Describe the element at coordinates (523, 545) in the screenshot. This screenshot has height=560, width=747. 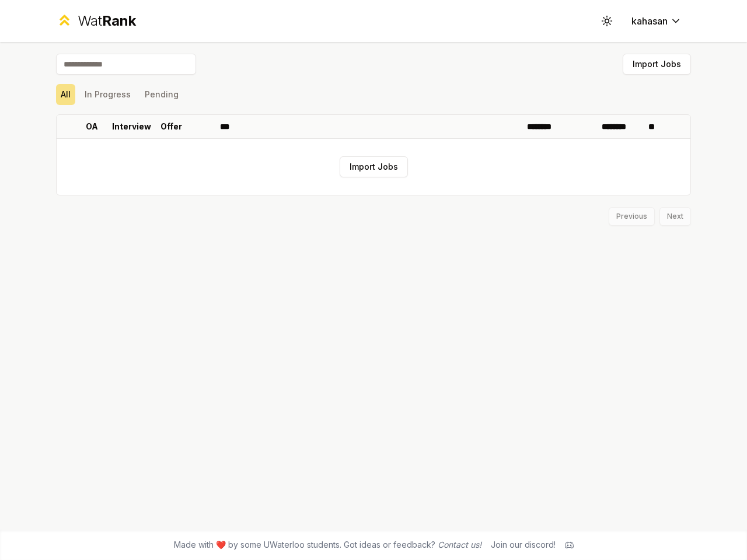
I see `div: Join our discord!` at that location.